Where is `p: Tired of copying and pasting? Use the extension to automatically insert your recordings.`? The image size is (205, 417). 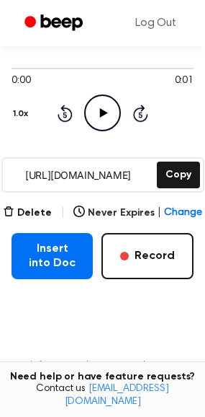 p: Tired of copying and pasting? Use the extension to automatically insert your recordings. is located at coordinates (102, 370).